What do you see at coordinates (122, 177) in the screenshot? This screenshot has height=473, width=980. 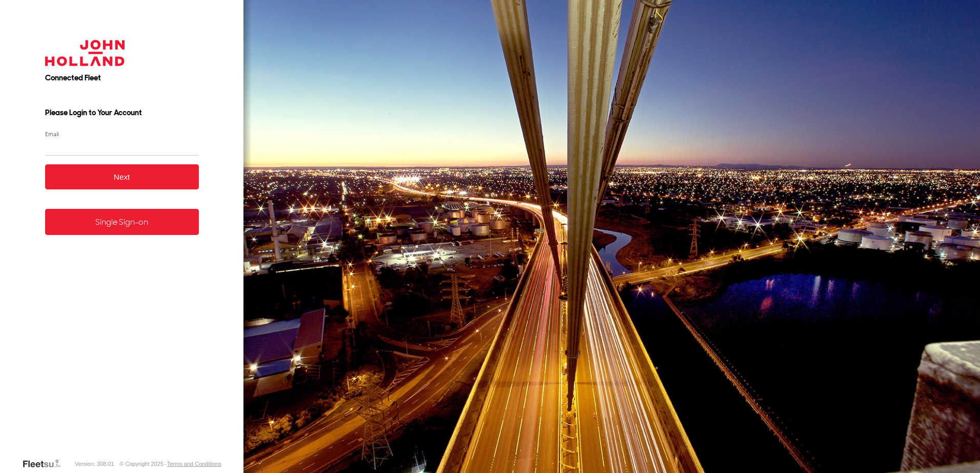 I see `button: Next` at bounding box center [122, 177].